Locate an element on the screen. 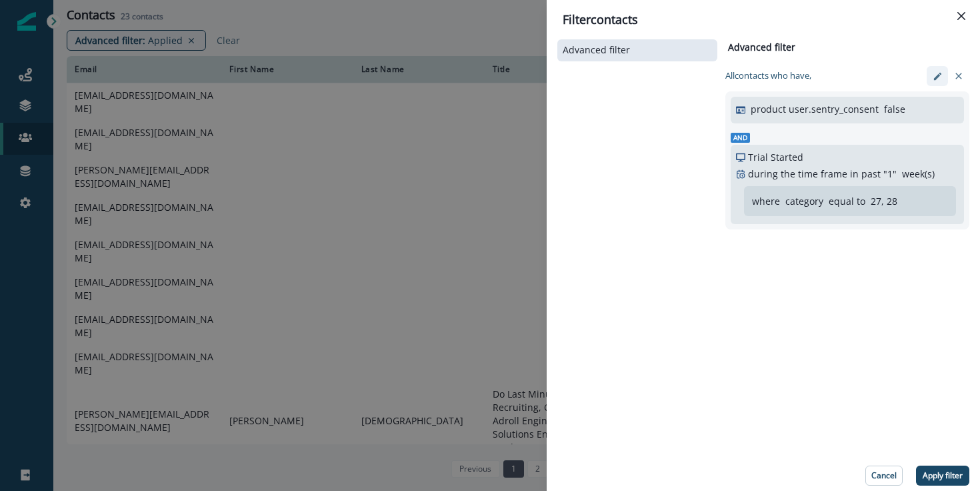  button: edit-filter is located at coordinates (937, 76).